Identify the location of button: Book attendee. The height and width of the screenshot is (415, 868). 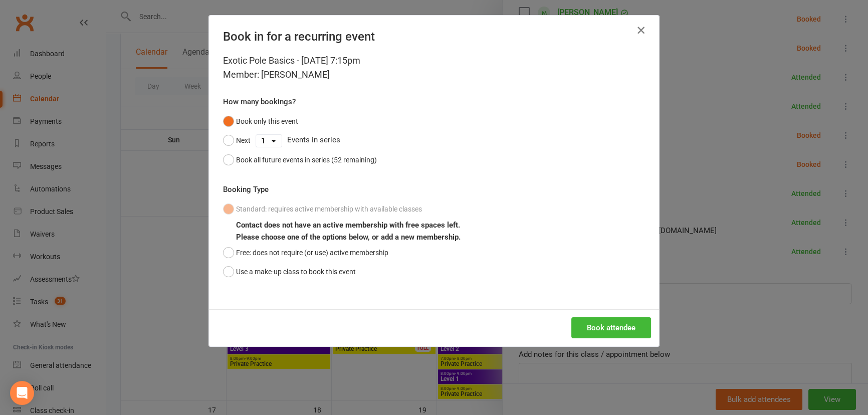
(611, 328).